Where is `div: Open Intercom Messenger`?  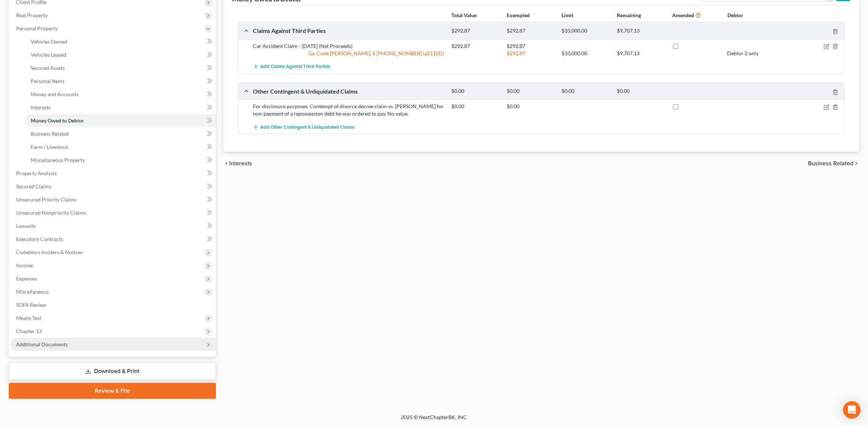
div: Open Intercom Messenger is located at coordinates (852, 410).